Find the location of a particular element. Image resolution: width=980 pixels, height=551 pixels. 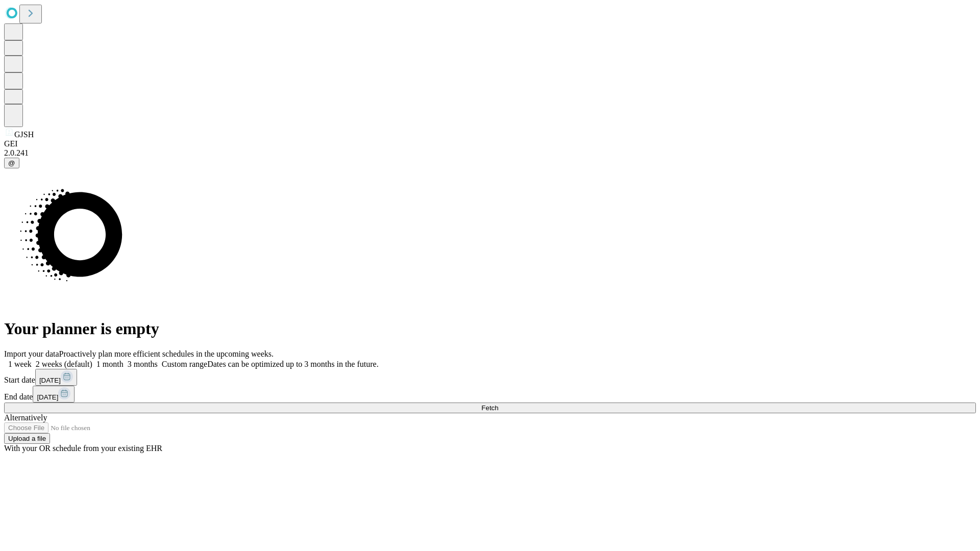

span: 2 weeks (default) is located at coordinates (64, 364).